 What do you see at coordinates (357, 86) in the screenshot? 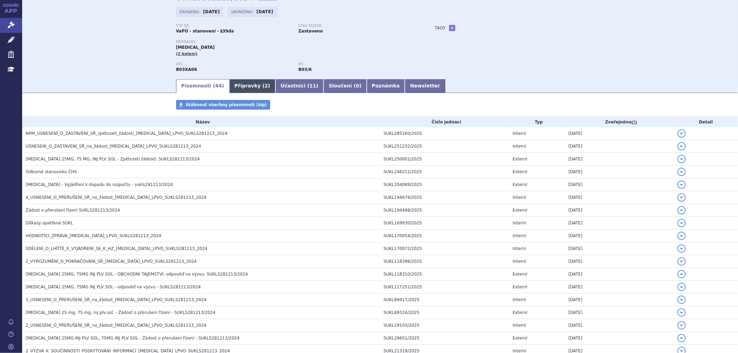
I see `span: 0` at bounding box center [357, 86].